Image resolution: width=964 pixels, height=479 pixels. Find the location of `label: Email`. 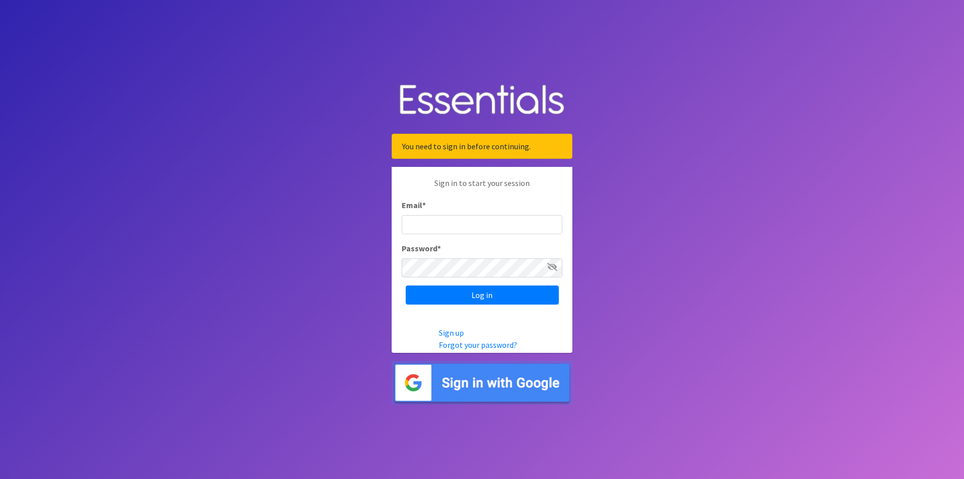

label: Email is located at coordinates (414, 205).